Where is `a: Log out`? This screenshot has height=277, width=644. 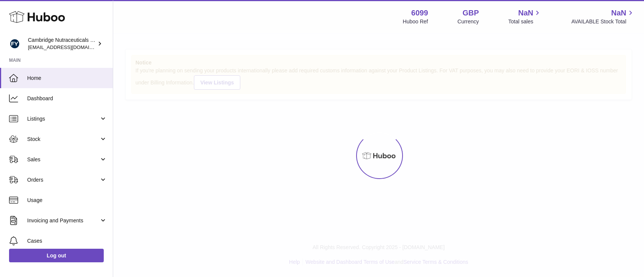 a: Log out is located at coordinates (56, 256).